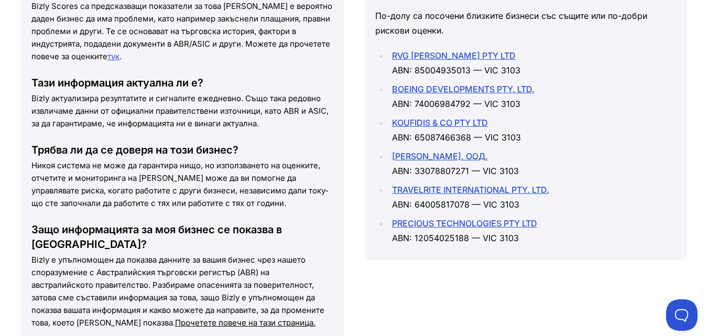 The height and width of the screenshot is (336, 708). I want to click on a: KOUFIDIS & CO PTY LTD, so click(440, 123).